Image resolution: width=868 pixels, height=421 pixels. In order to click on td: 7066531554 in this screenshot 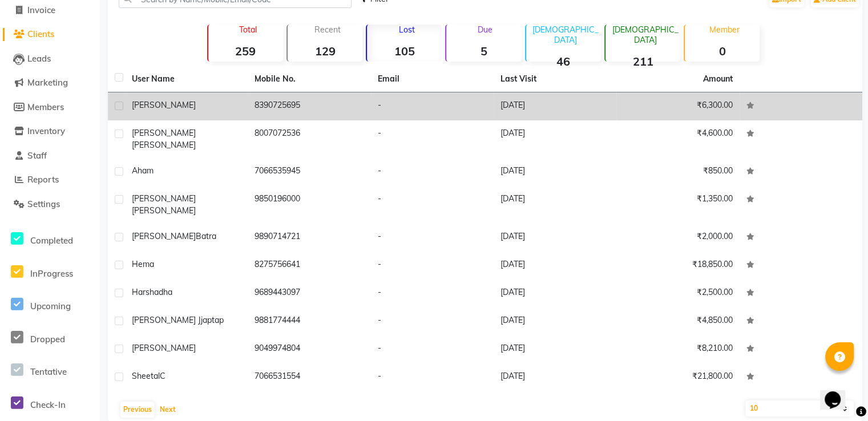, I will do `click(309, 377)`.